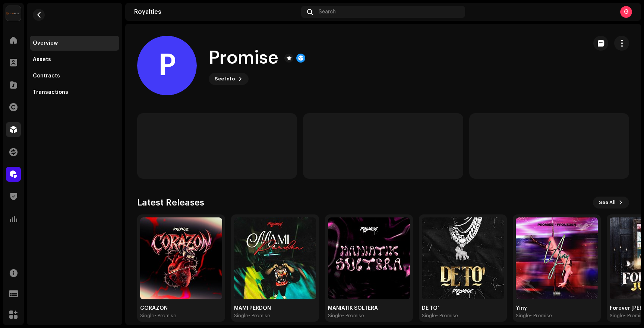  I want to click on div: MANIATIK SOLTERA, so click(369, 309).